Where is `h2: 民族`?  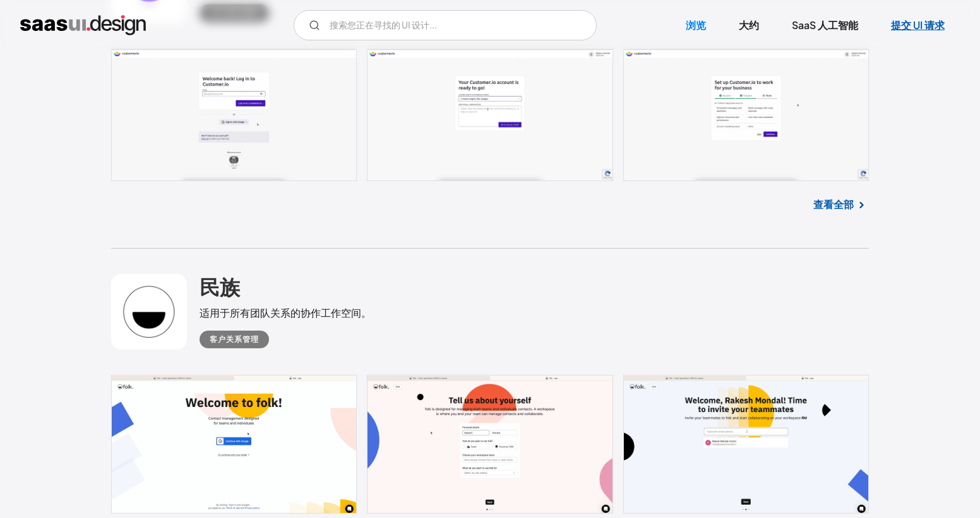 h2: 民族 is located at coordinates (219, 286).